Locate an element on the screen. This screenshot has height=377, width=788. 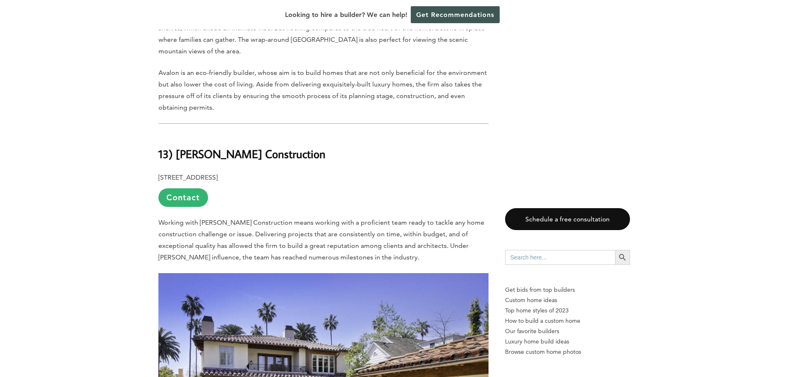
p: Browse custom home photos is located at coordinates (567, 352).